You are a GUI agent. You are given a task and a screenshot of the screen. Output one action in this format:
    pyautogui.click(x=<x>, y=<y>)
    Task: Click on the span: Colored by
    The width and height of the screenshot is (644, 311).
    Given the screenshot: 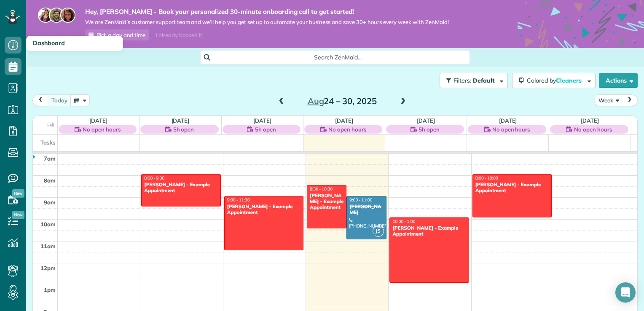 What is the action you would take?
    pyautogui.click(x=555, y=80)
    